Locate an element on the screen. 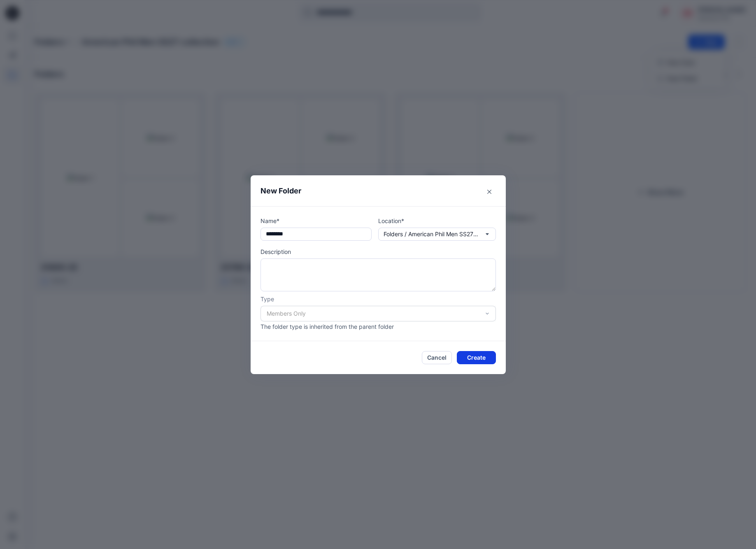  button: Create is located at coordinates (477, 357).